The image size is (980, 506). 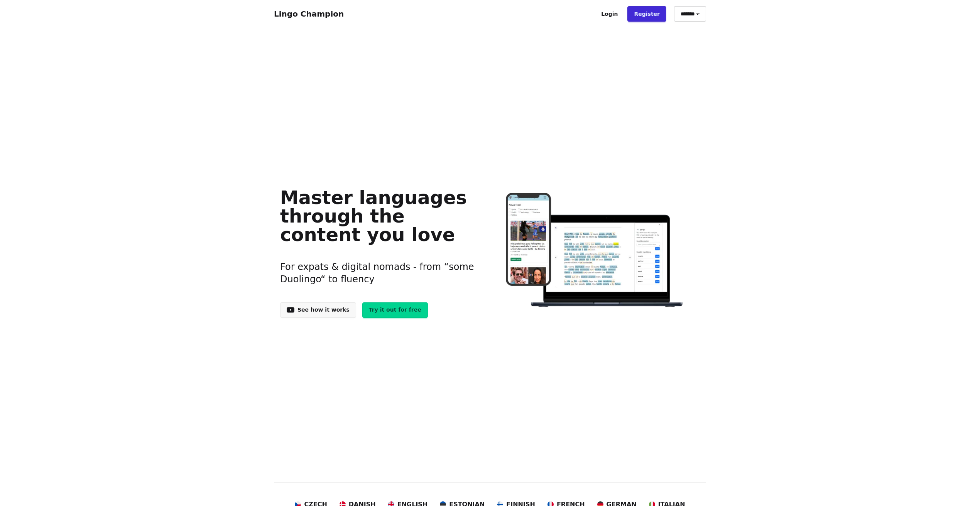 What do you see at coordinates (595, 251) in the screenshot?
I see `img: Learn languages online` at bounding box center [595, 251].